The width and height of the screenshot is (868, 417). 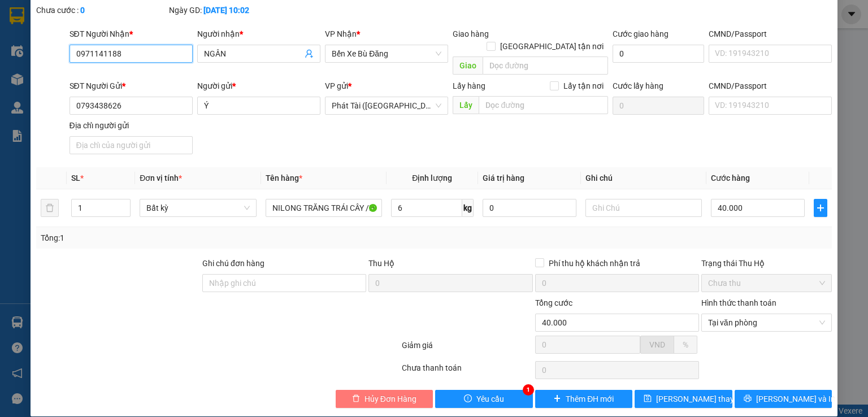 What do you see at coordinates (467, 349) in the screenshot?
I see `div: Giảm giá` at bounding box center [467, 349].